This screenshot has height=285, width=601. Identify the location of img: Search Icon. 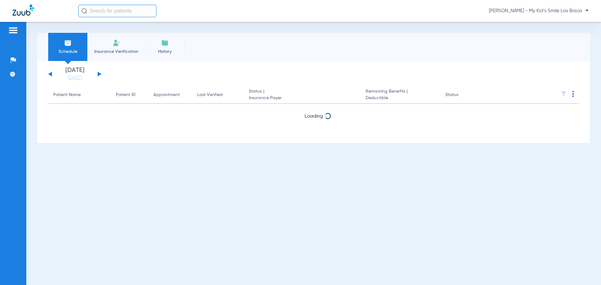
(84, 11).